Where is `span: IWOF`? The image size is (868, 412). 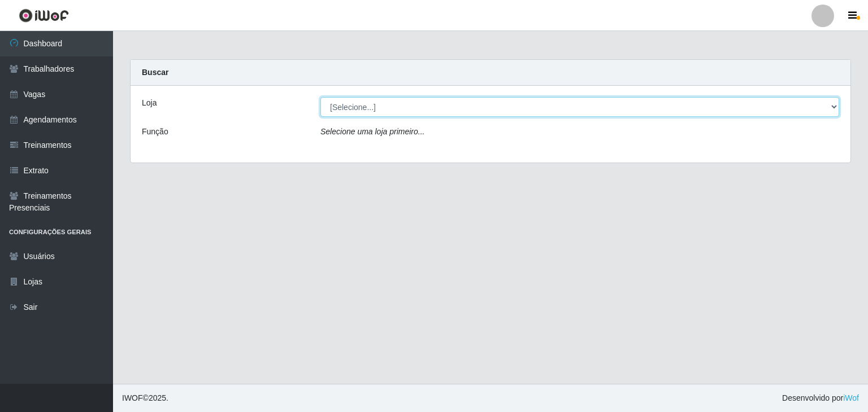
span: IWOF is located at coordinates (132, 398).